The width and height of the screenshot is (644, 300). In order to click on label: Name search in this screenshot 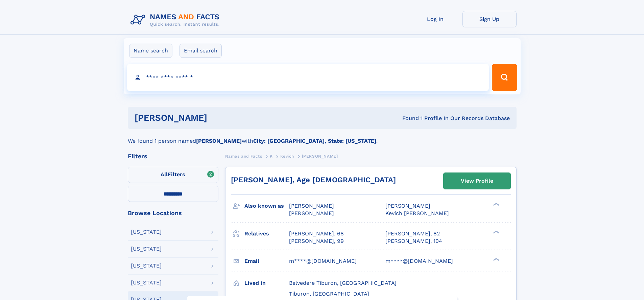, I will do `click(151, 51)`.